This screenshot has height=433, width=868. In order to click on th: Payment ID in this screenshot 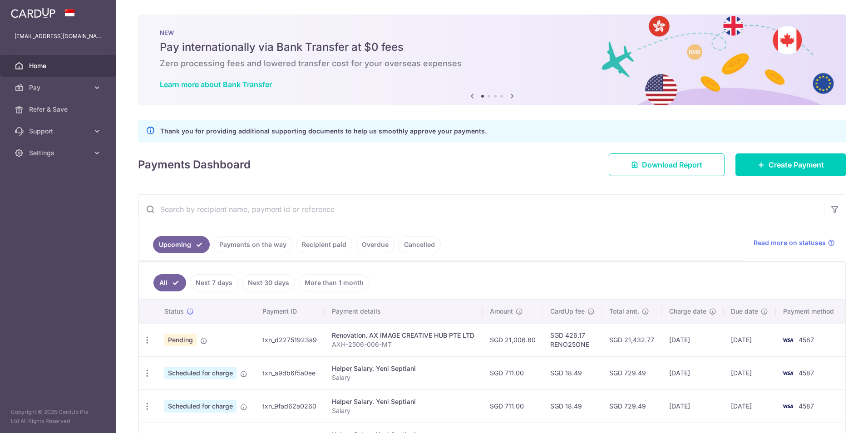, I will do `click(290, 312)`.